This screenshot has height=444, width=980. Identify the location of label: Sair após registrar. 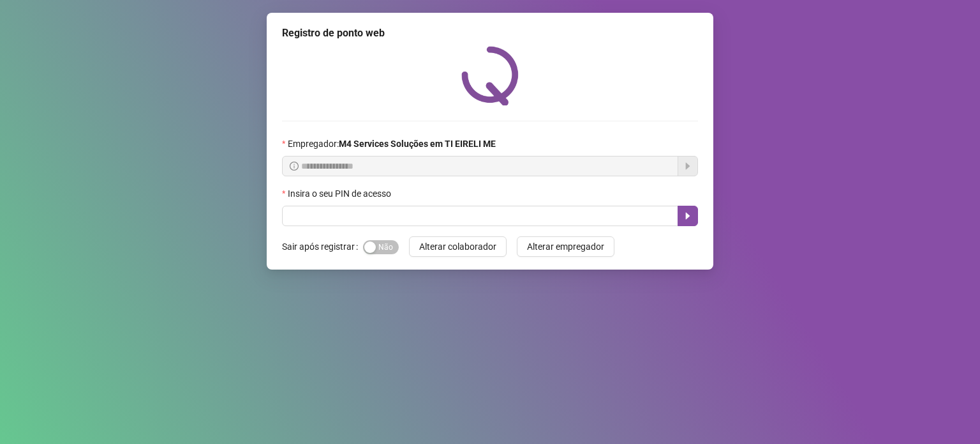
(322, 247).